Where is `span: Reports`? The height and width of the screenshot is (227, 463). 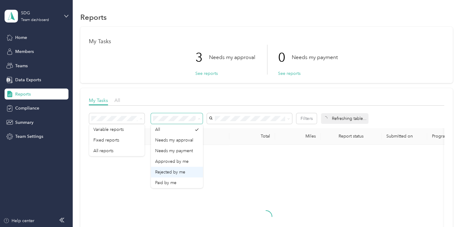 span: Reports is located at coordinates (23, 94).